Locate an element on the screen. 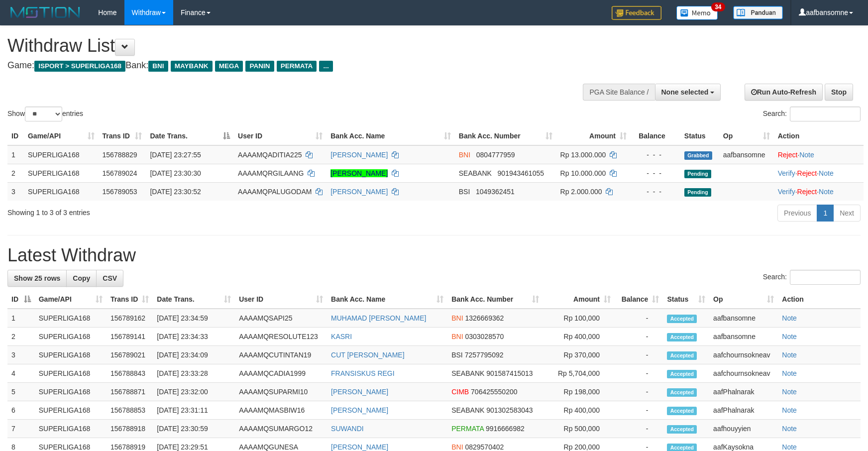  td: 6 is located at coordinates (21, 410).